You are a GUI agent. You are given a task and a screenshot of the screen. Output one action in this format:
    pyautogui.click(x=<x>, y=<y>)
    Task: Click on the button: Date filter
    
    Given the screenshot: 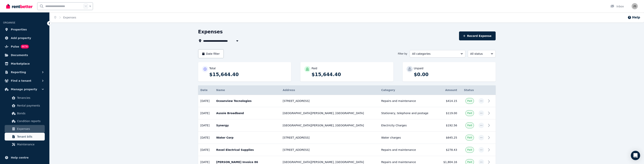 What is the action you would take?
    pyautogui.click(x=211, y=54)
    